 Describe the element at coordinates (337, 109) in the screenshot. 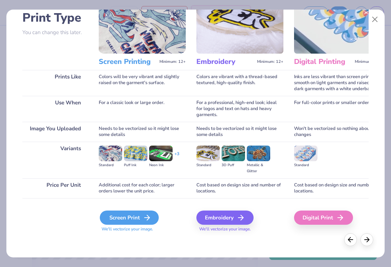

I see `div: For full-color prints or smaller orders.` at that location.